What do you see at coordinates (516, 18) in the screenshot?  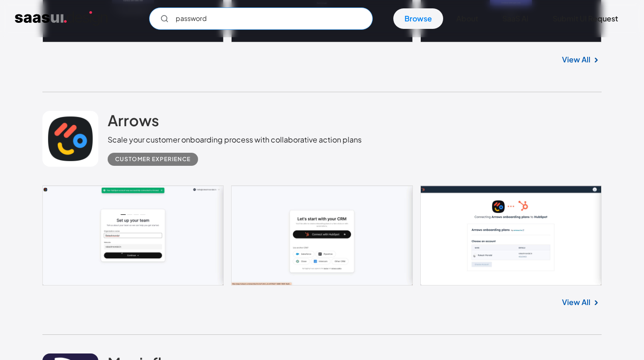 I see `a: SaaS Ai` at bounding box center [516, 18].